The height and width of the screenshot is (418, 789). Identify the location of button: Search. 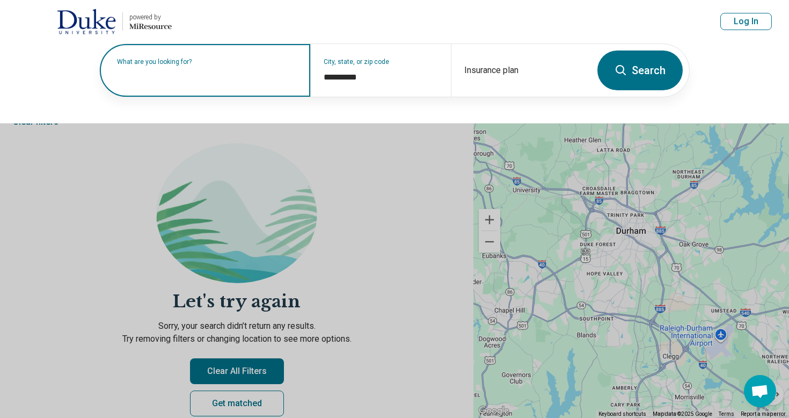
(640, 70).